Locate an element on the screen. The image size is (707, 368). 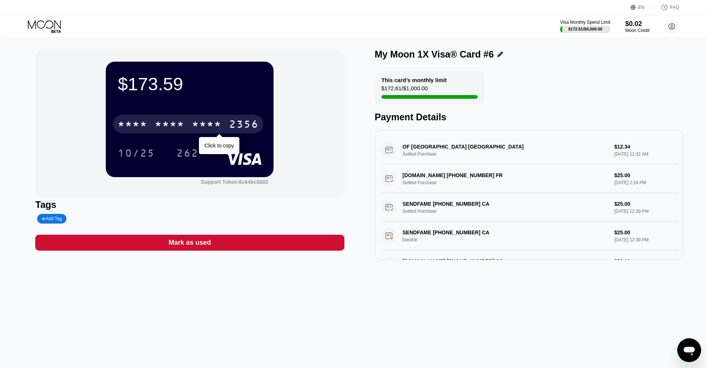
div: Tags is located at coordinates (190, 205).